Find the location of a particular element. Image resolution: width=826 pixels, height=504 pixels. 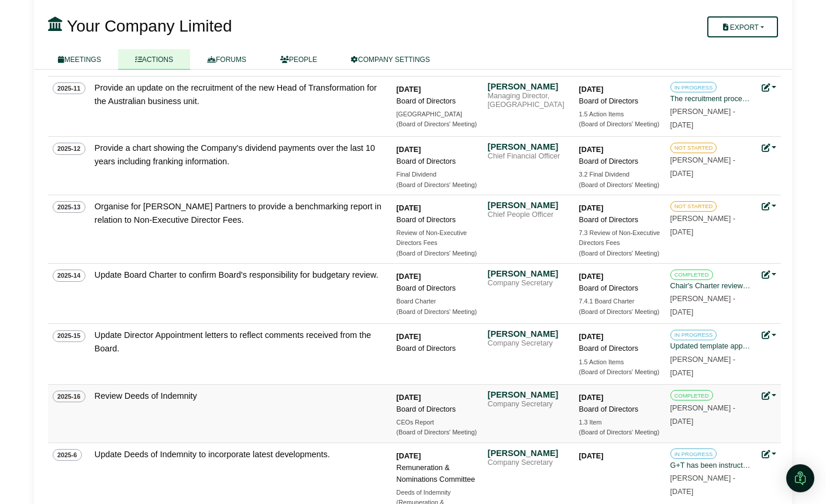

div: Chief Financial Officer is located at coordinates (529, 157).